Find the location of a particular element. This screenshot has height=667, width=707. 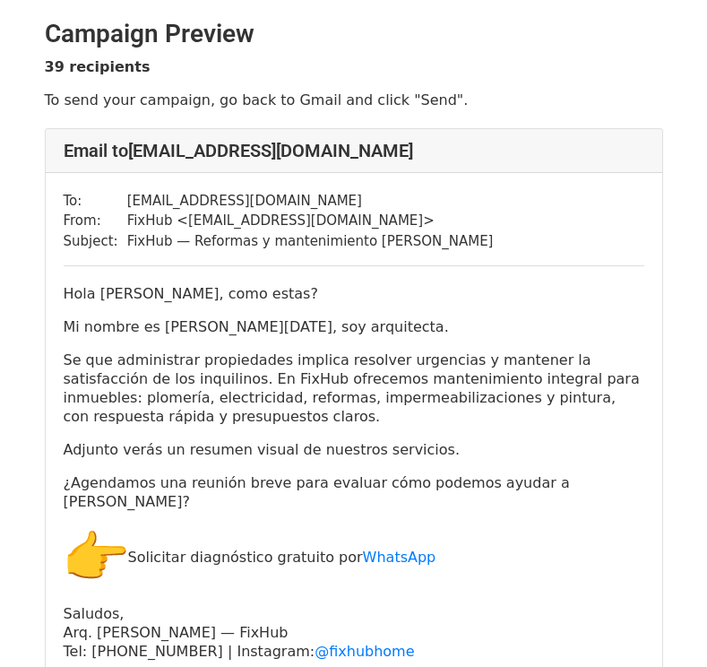

td: From: is located at coordinates (95, 220).